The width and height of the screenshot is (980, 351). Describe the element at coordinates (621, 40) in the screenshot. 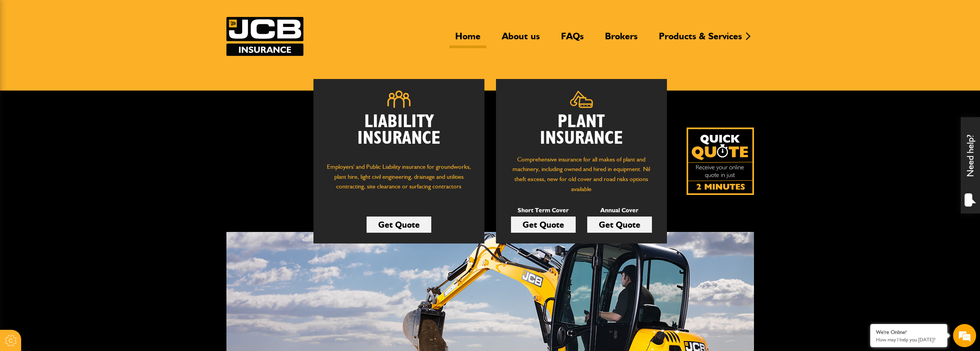

I see `a: Brokers` at that location.